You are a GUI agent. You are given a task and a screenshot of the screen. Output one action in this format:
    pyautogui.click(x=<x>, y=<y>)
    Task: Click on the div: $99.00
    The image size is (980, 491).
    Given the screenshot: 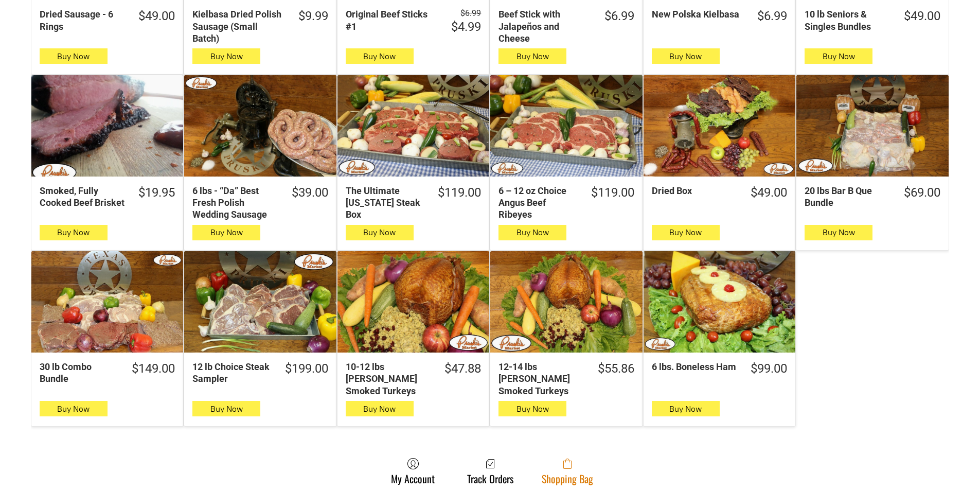 What is the action you would take?
    pyautogui.click(x=769, y=369)
    